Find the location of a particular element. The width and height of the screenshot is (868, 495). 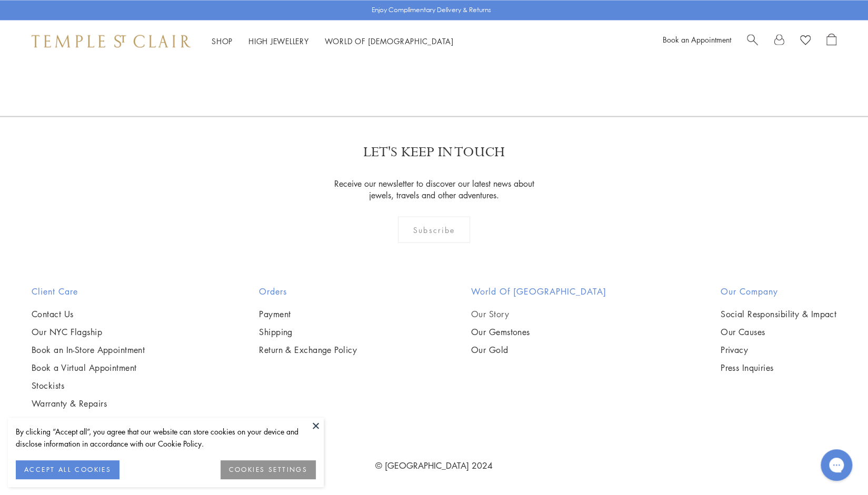

a: Open Shopping Bag is located at coordinates (831, 41).